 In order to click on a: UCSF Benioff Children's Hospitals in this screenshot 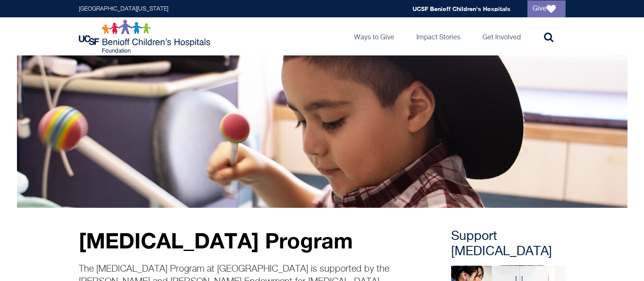, I will do `click(461, 9)`.